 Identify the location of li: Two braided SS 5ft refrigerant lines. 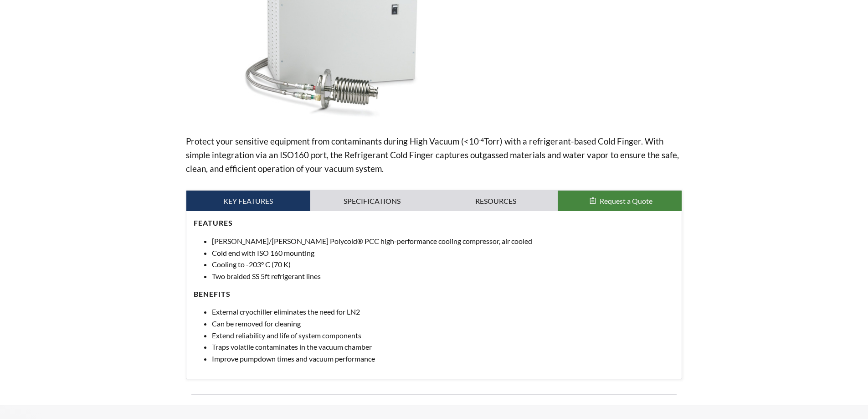
(444, 276).